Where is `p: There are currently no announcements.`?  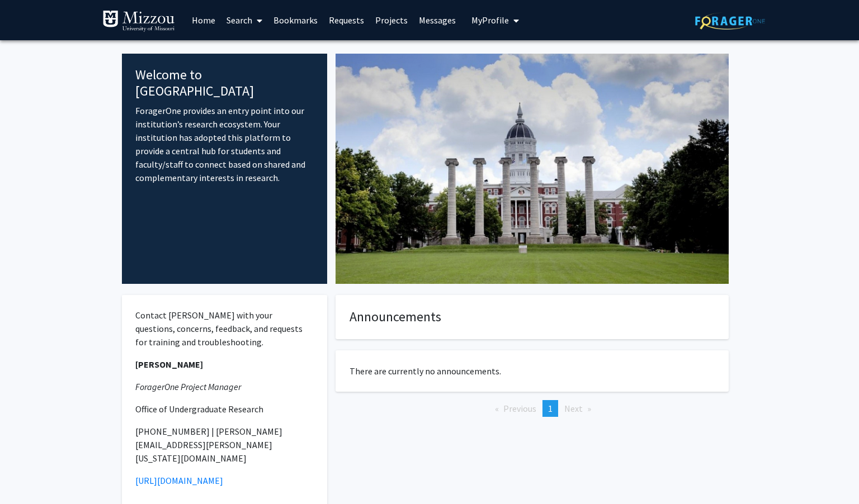 p: There are currently no announcements. is located at coordinates (531, 371).